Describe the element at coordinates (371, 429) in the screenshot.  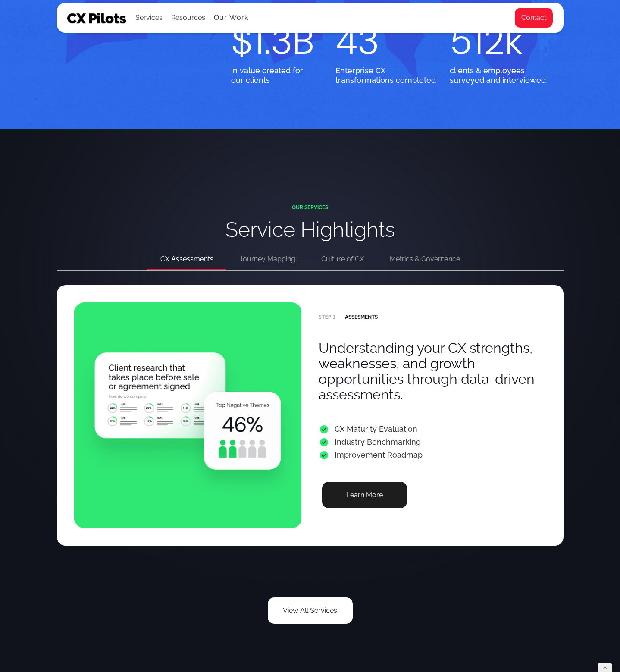
I see `div: CX Maturity Evaluation` at that location.